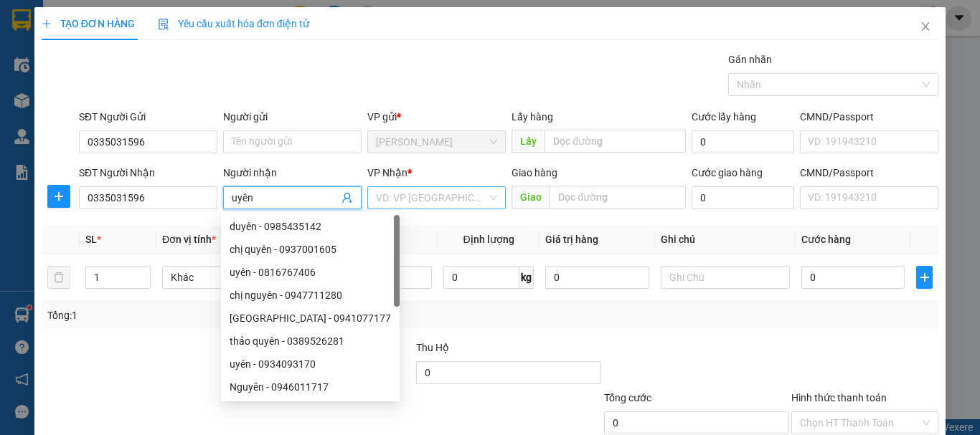  Describe the element at coordinates (310, 342) in the screenshot. I see `div: thảo quyên - 0389526281` at that location.